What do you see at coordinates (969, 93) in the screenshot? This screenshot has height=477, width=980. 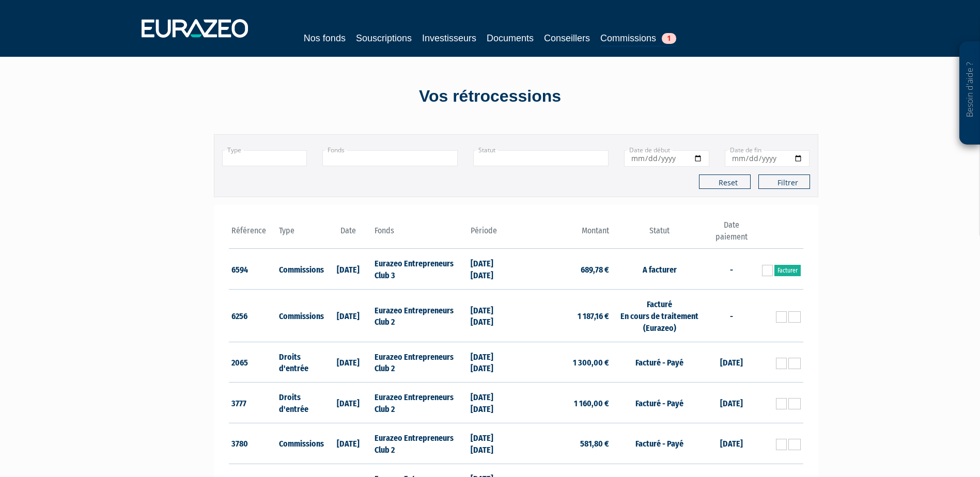 I see `p: Besoin d'aide ?` at bounding box center [969, 93].